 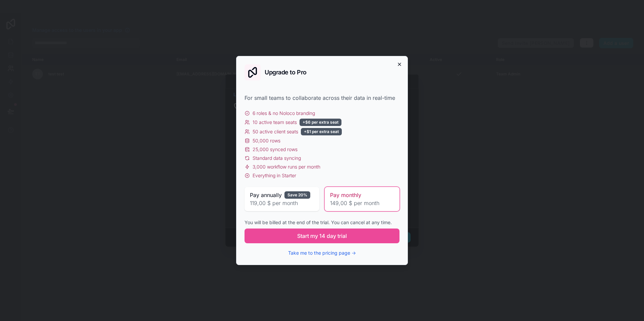 I want to click on span: 6 roles & no Noloco branding, so click(x=284, y=114).